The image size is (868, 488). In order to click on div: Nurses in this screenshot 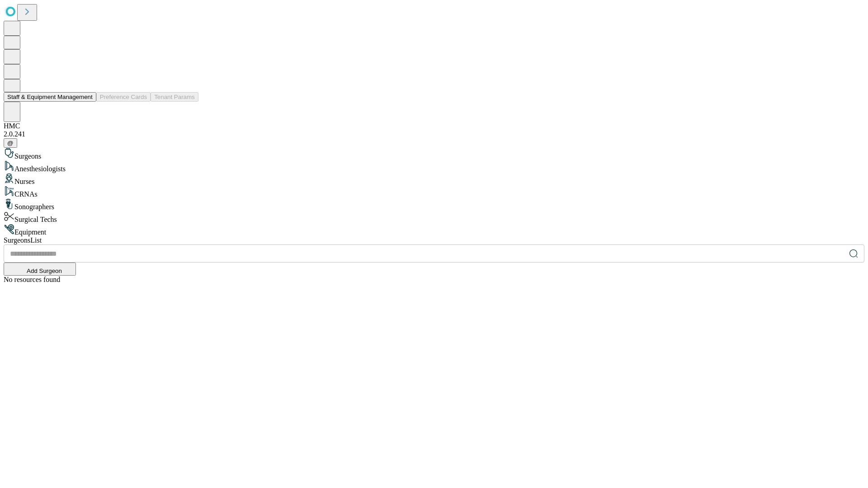, I will do `click(434, 179)`.